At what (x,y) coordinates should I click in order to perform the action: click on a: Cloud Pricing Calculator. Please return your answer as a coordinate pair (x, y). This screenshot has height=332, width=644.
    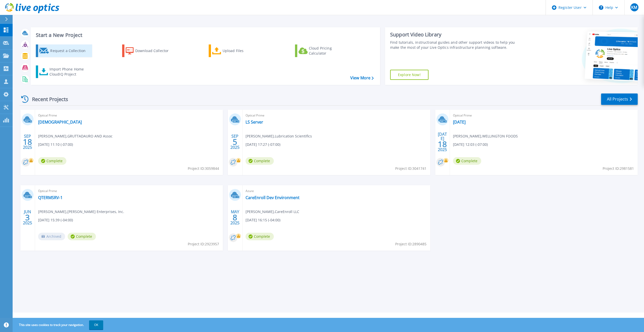
    Looking at the image, I should click on (323, 51).